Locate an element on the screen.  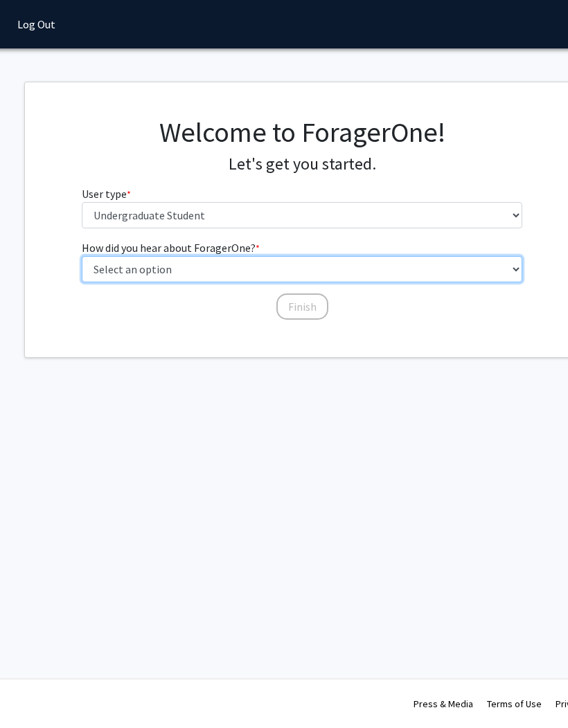
label: User type is located at coordinates (106, 193).